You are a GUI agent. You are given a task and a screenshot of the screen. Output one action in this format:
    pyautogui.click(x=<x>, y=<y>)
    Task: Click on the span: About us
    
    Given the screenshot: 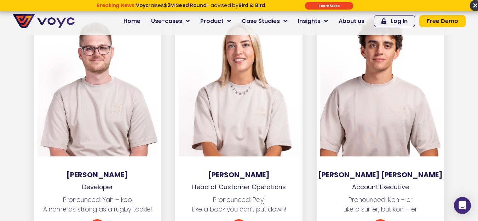 What is the action you would take?
    pyautogui.click(x=351, y=21)
    